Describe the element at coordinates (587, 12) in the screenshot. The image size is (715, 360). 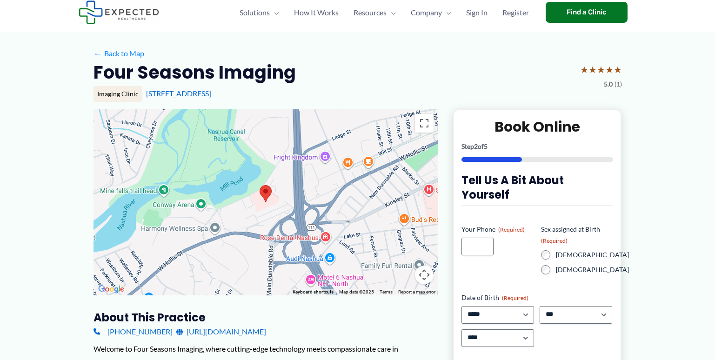
I see `div: Find a Clinic` at that location.